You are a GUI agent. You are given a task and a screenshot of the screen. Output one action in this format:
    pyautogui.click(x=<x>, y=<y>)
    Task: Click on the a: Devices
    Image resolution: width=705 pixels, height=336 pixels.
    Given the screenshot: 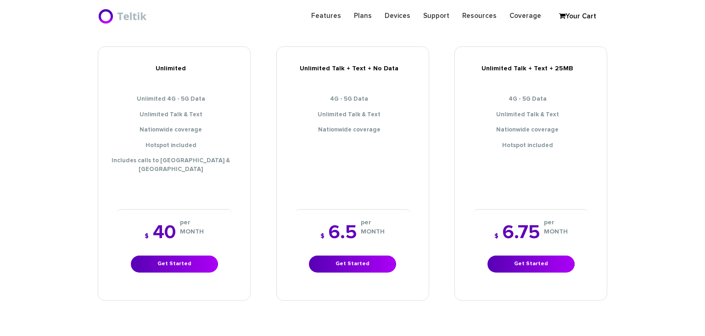 What is the action you would take?
    pyautogui.click(x=397, y=16)
    